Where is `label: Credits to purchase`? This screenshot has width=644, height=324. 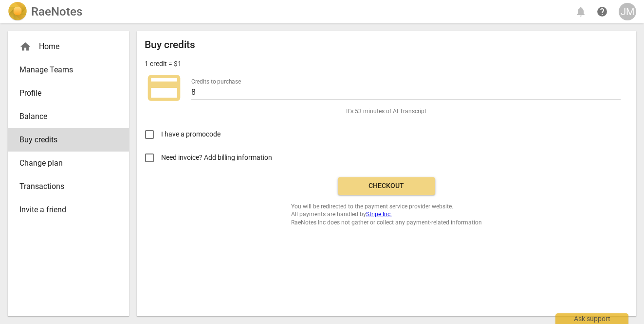 label: Credits to purchase is located at coordinates (216, 82).